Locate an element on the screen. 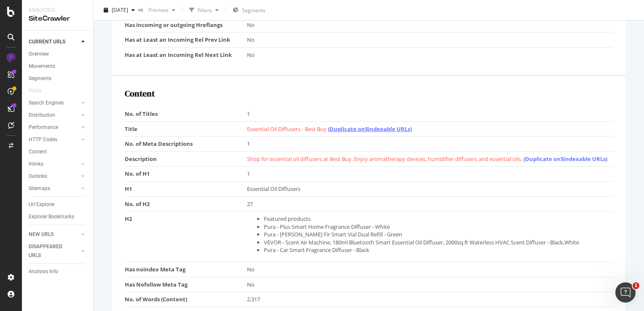  a: Search Engines is located at coordinates (53, 103).